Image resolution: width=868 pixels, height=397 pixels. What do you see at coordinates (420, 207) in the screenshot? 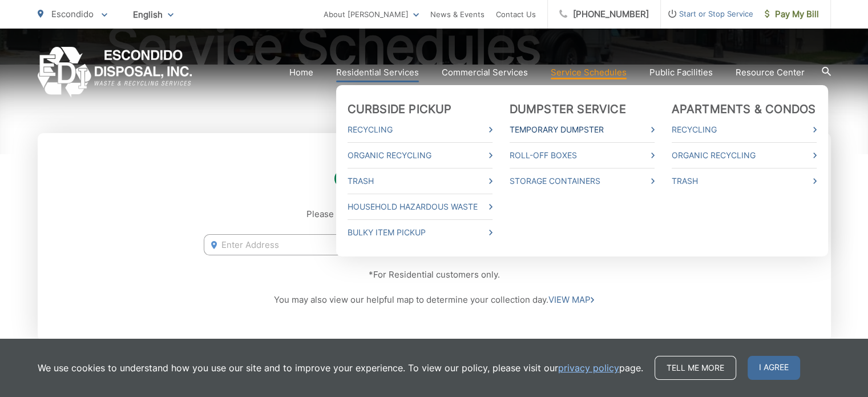
I see `a: Household Hazardous Waste` at bounding box center [420, 207].